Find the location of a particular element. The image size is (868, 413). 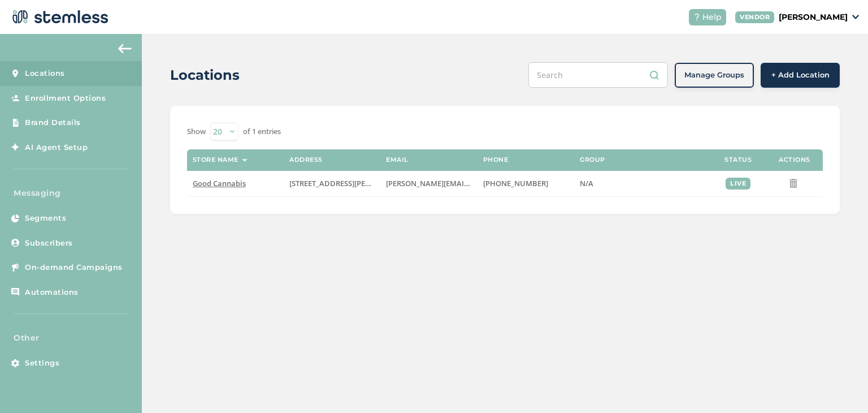

img: icon-sort-1e1d7615.svg is located at coordinates (245, 160).